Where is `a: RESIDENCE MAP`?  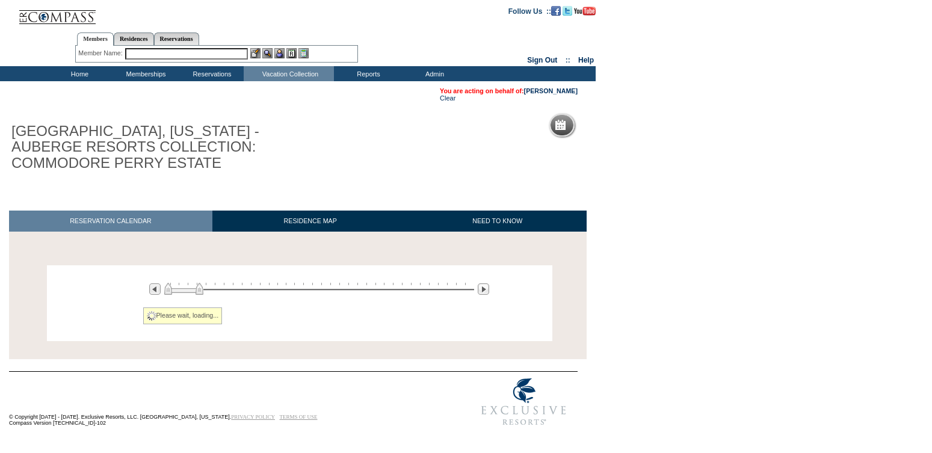
a: RESIDENCE MAP is located at coordinates (311, 221).